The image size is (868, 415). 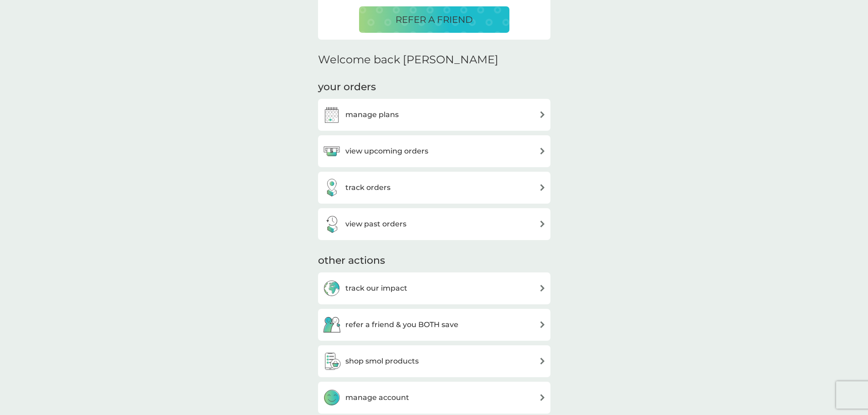 I want to click on h3: your orders, so click(x=346, y=87).